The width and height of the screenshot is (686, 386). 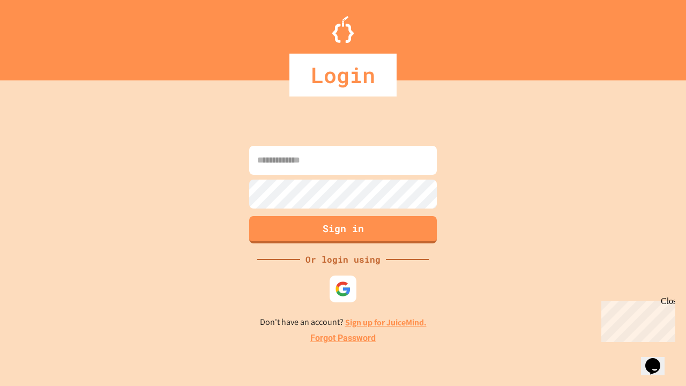 I want to click on div: Or login using, so click(x=343, y=260).